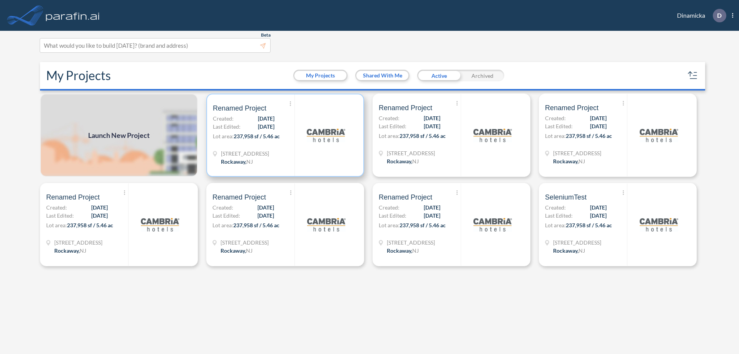  What do you see at coordinates (699, 15) in the screenshot?
I see `div: Dinamicka` at bounding box center [699, 15].